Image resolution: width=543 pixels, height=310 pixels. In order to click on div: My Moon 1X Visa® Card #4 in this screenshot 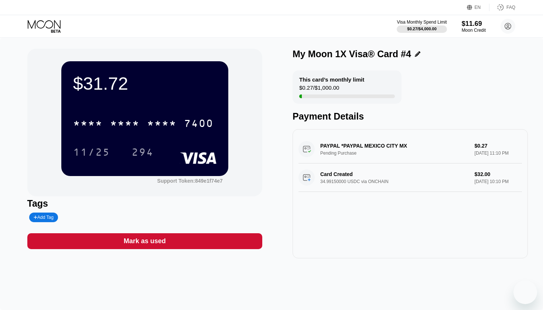, I will do `click(352, 54)`.